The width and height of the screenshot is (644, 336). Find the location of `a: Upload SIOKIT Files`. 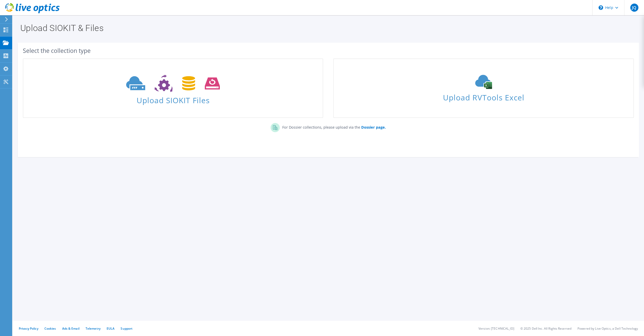

a: Upload SIOKIT Files is located at coordinates (173, 88).